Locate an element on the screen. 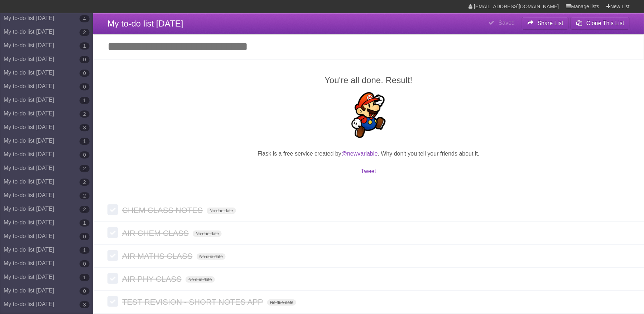 Image resolution: width=644 pixels, height=314 pixels. button: Clone This List is located at coordinates (600, 23).